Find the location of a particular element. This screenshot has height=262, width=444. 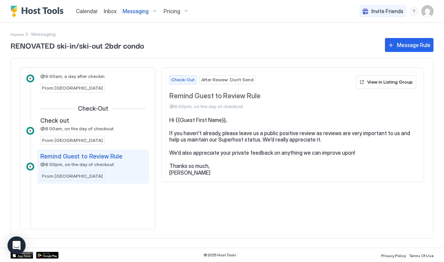

div: Breadcrumb is located at coordinates (17, 34).